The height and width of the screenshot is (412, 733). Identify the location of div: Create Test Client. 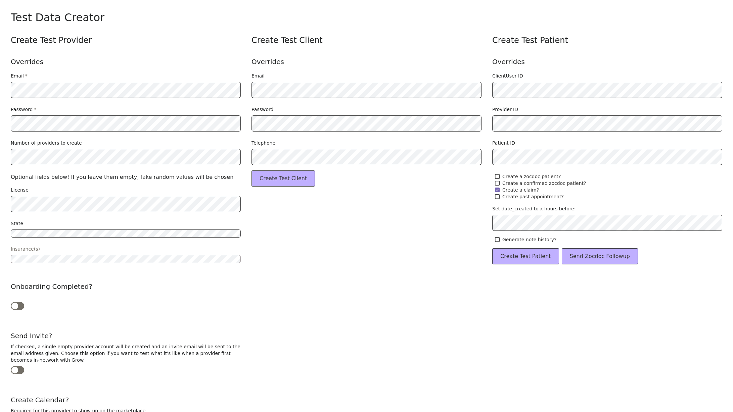
(366, 40).